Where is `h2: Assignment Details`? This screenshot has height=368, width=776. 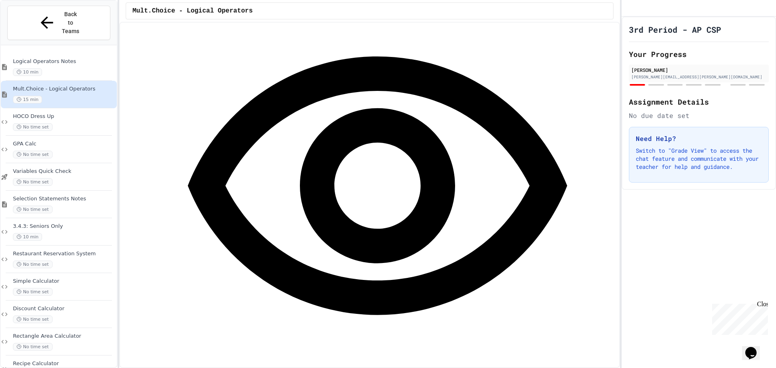 h2: Assignment Details is located at coordinates (699, 102).